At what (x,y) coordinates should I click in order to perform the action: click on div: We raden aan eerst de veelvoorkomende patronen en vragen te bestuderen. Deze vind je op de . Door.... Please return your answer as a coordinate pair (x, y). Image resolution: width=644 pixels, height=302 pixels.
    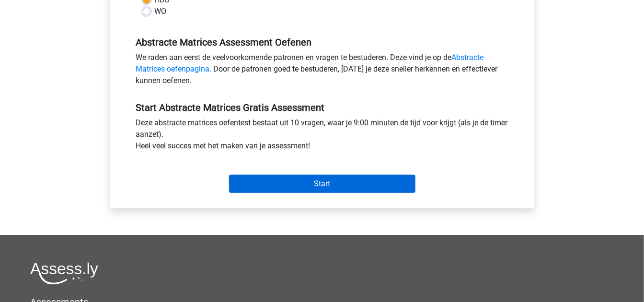
    Looking at the image, I should click on (322, 71).